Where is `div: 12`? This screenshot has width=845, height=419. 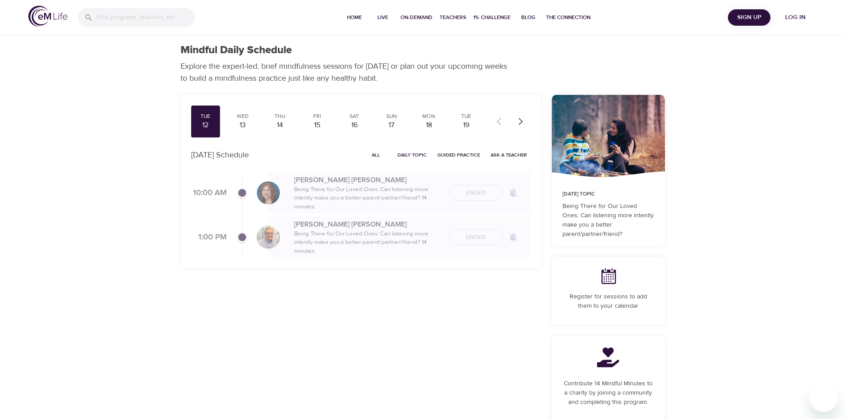
div: 12 is located at coordinates (206, 125).